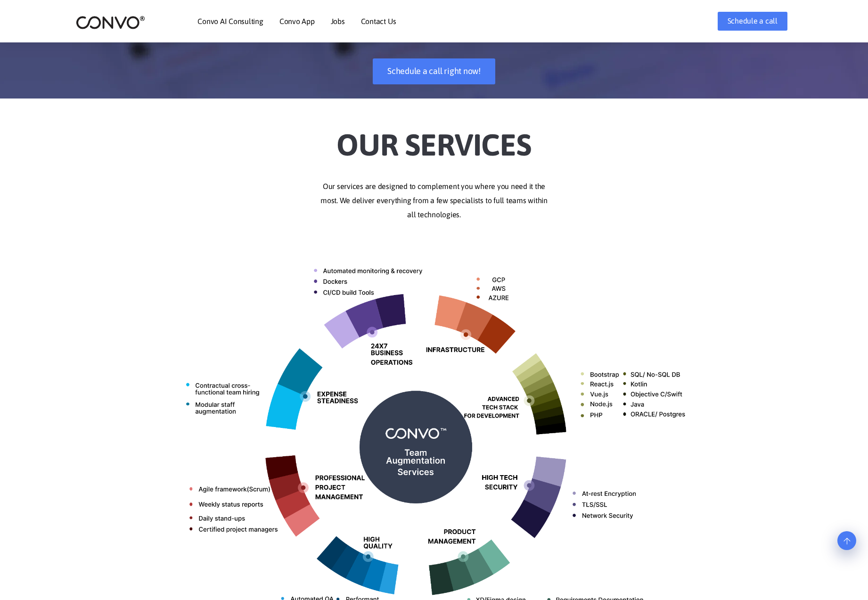 Image resolution: width=868 pixels, height=600 pixels. What do you see at coordinates (434, 200) in the screenshot?
I see `p: Our services are designed to complement you where you need it the most. We deliver everything fro...` at bounding box center [434, 200].